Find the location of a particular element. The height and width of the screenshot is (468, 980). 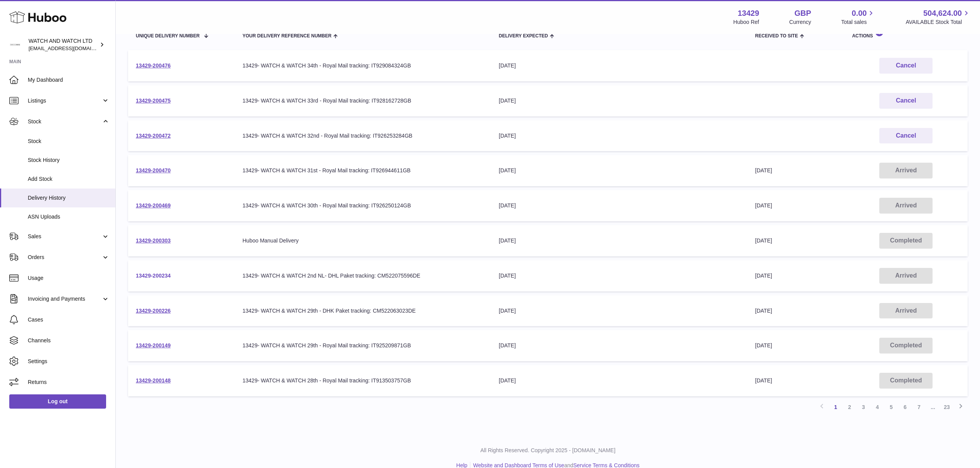

a: 23 is located at coordinates (947, 407).